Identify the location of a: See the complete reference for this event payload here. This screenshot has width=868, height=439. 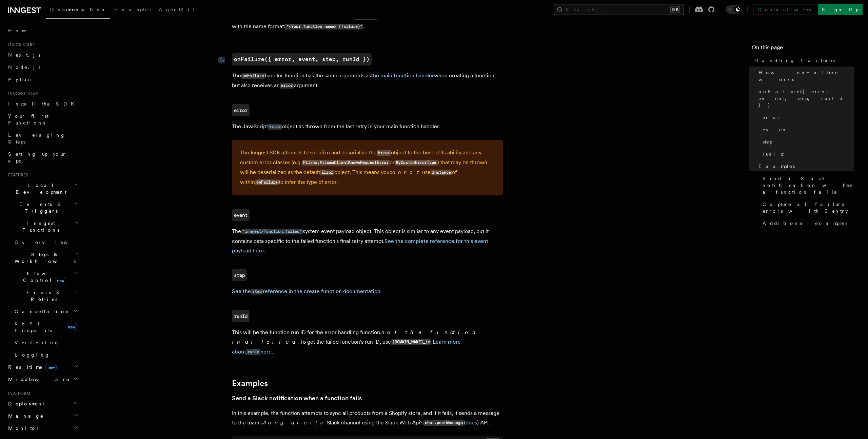
(360, 245).